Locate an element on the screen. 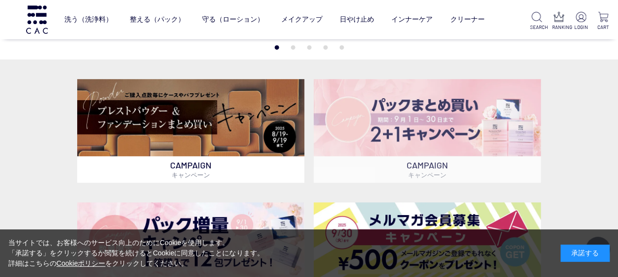  a: クリーナー is located at coordinates (467, 20).